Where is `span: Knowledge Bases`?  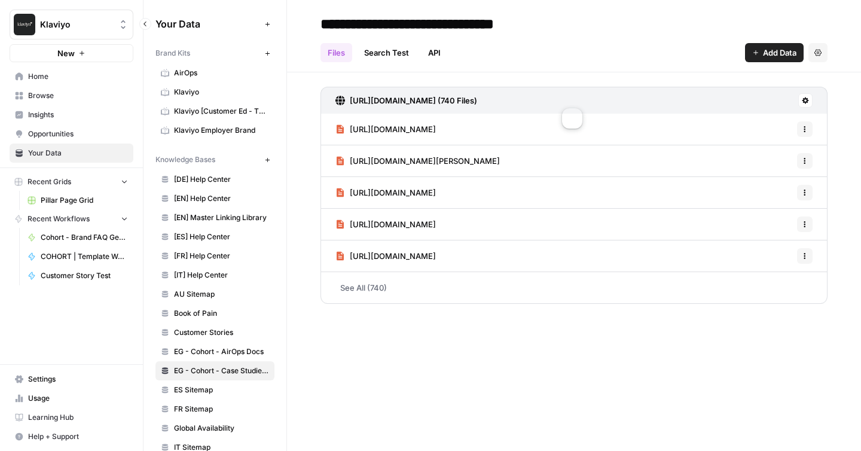
span: Knowledge Bases is located at coordinates (185, 160).